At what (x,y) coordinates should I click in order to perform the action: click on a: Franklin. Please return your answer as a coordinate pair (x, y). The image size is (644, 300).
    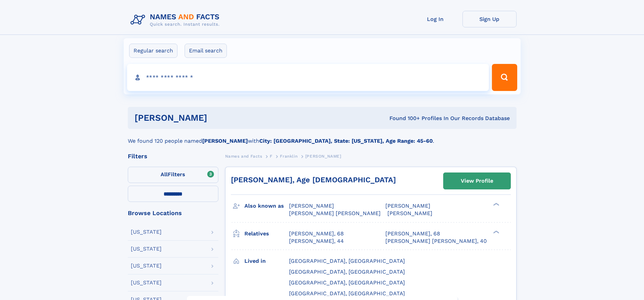
    Looking at the image, I should click on (289, 156).